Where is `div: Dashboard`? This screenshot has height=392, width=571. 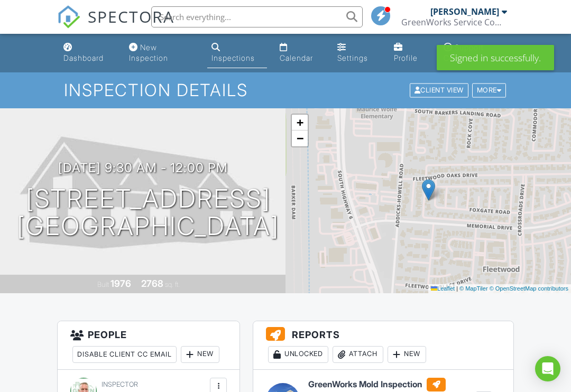 div: Dashboard is located at coordinates (84, 58).